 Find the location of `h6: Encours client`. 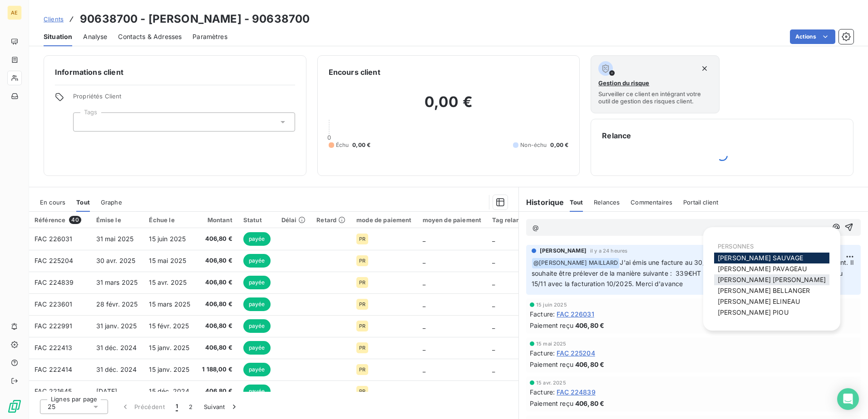

h6: Encours client is located at coordinates (354, 72).